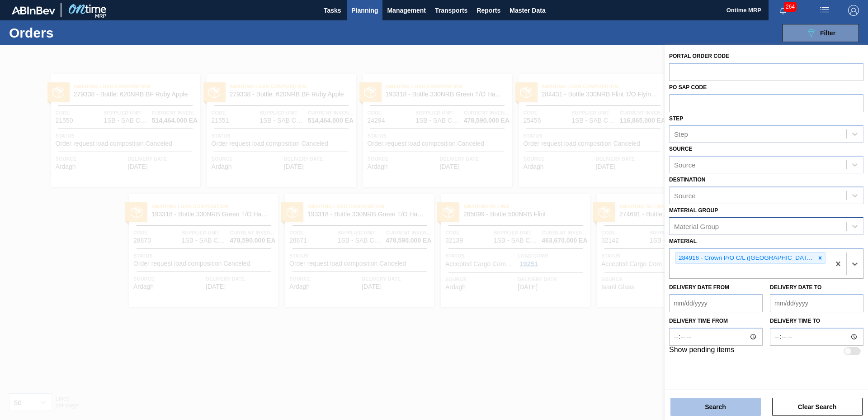  What do you see at coordinates (716, 321) in the screenshot?
I see `label: Delivery time from` at bounding box center [716, 321].